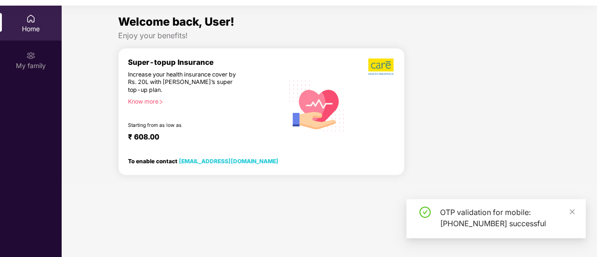 This screenshot has height=257, width=597. I want to click on div: To enable contact, so click(203, 161).